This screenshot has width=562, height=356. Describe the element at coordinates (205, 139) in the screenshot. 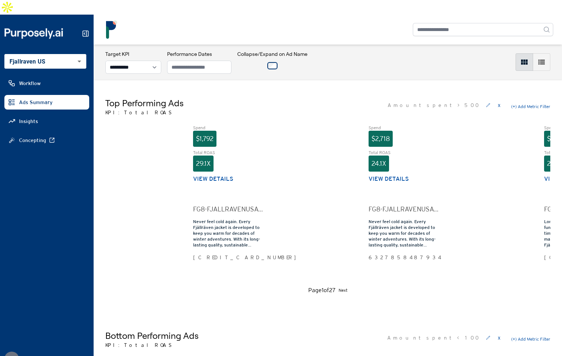

I see `div: $1,792` at that location.